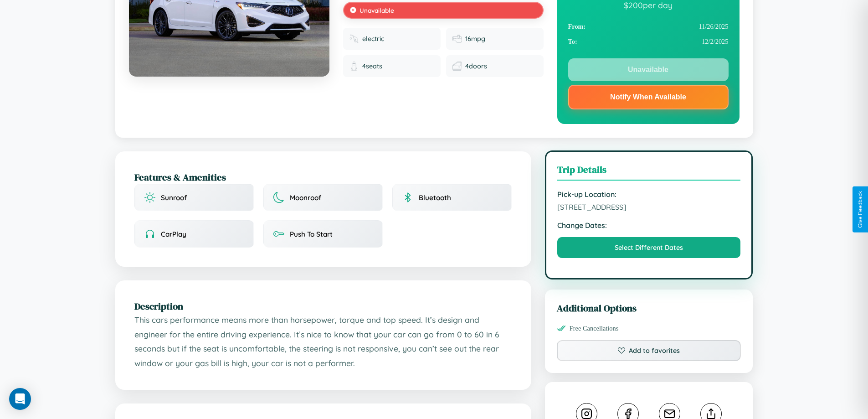  I want to click on img: Fuel type, so click(354, 39).